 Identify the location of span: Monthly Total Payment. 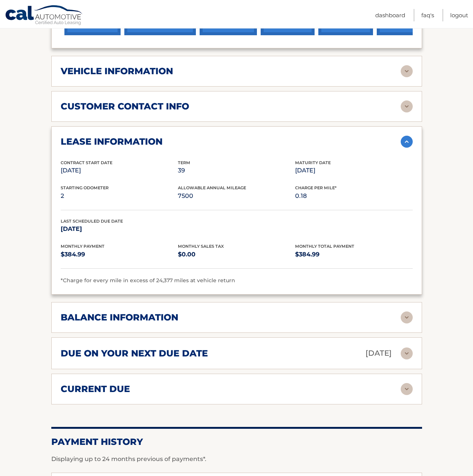
(325, 246).